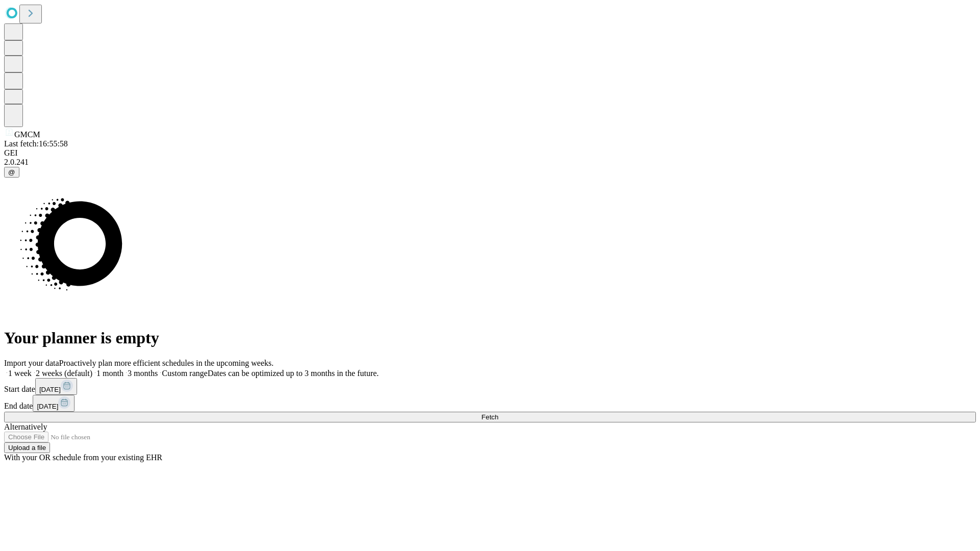 Image resolution: width=980 pixels, height=551 pixels. I want to click on span: GMCM, so click(27, 134).